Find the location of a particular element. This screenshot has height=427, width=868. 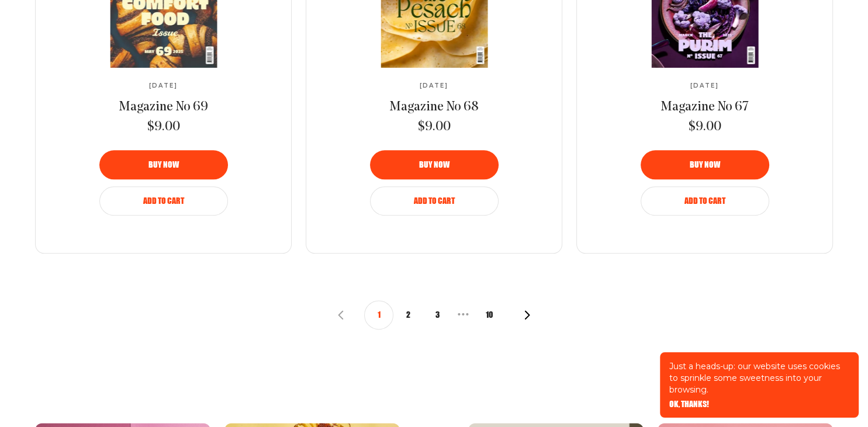

button: 2 is located at coordinates (408, 315).